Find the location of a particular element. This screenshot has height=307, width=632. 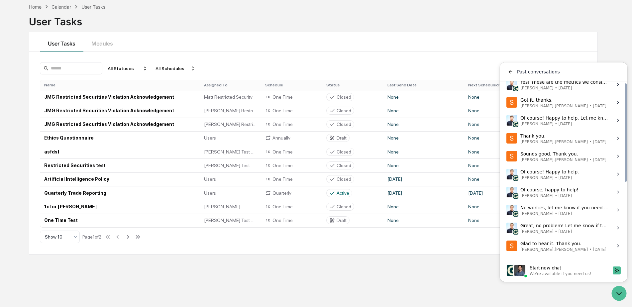

button: back is located at coordinates (11, 9).